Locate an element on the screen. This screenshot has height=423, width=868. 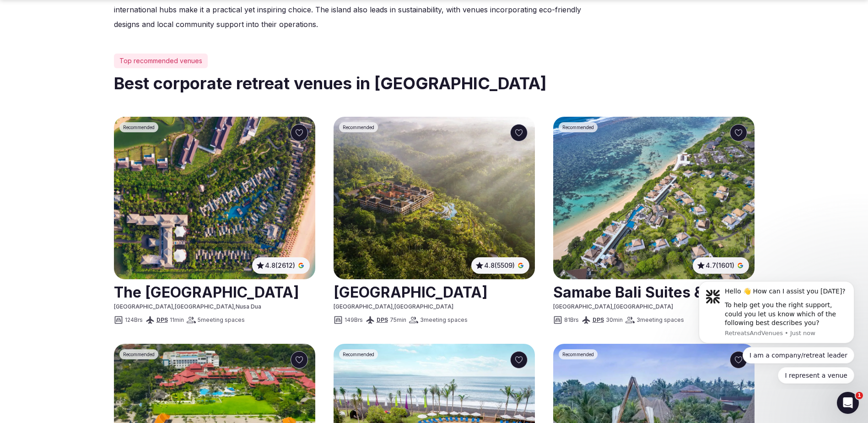
span: 11 min is located at coordinates (176, 320).